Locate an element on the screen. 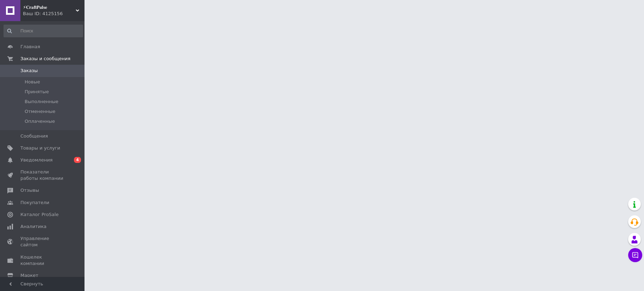  span: Выполненные is located at coordinates (41, 102).